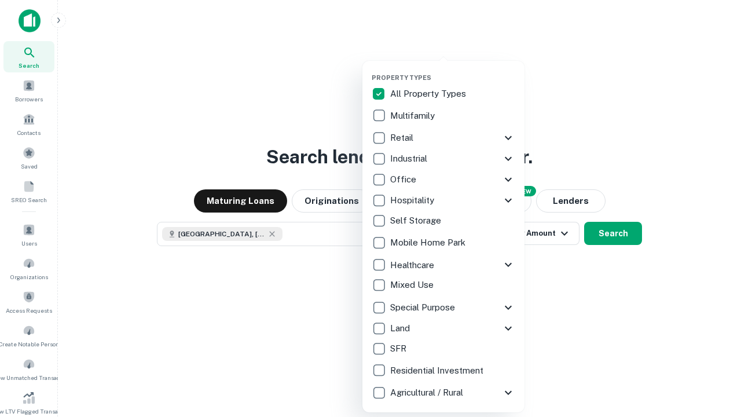  I want to click on p: SFR, so click(400, 349).